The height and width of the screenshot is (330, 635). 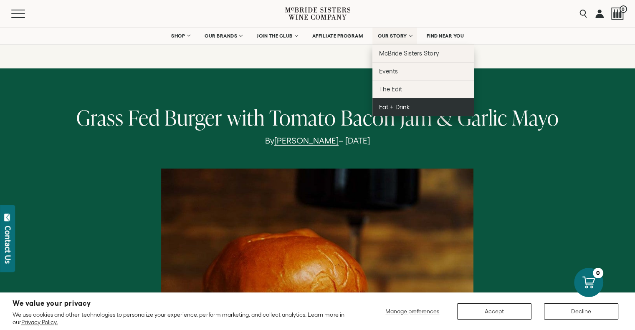 What do you see at coordinates (26, 14) in the screenshot?
I see `button: Mobile Menu Trigger` at bounding box center [26, 14].